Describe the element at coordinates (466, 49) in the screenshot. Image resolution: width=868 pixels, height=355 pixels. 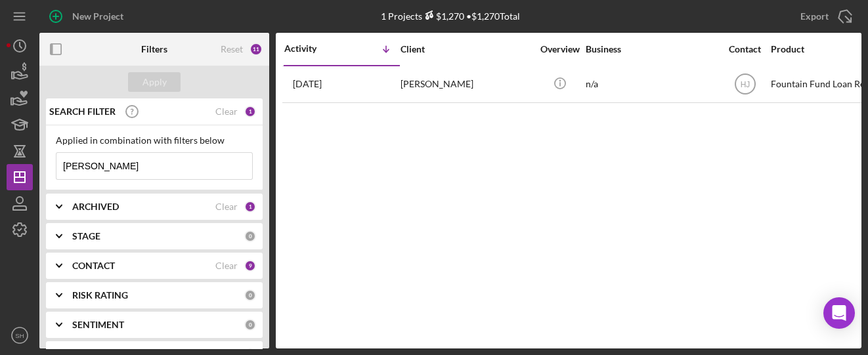
I see `div: Client` at that location.